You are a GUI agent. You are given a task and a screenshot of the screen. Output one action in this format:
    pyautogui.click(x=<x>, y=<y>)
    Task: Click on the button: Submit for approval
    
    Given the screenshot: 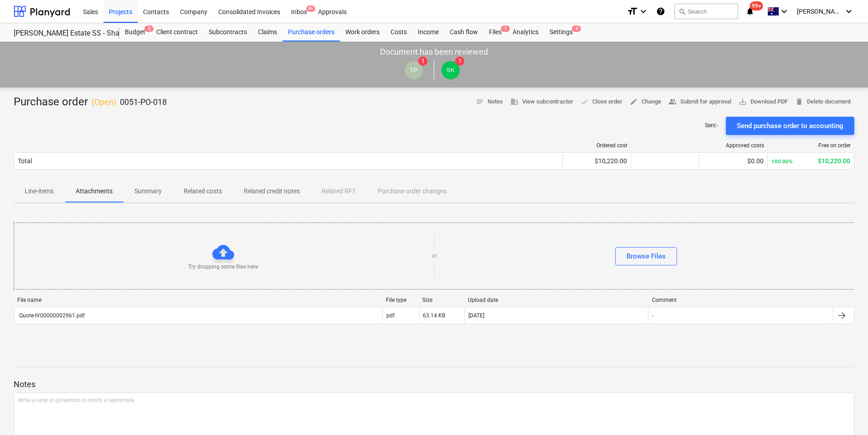 What is the action you would take?
    pyautogui.click(x=700, y=102)
    